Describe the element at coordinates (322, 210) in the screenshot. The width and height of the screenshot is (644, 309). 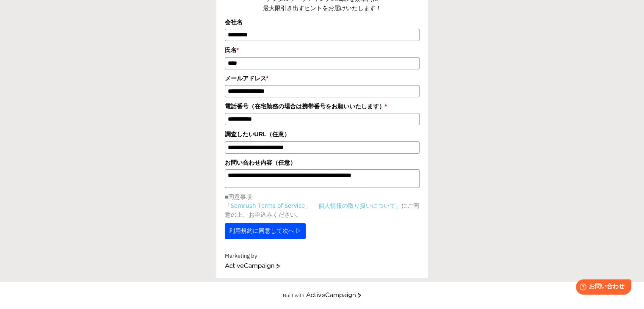
I see `p: にご同意の上、お申込みください。` at that location.